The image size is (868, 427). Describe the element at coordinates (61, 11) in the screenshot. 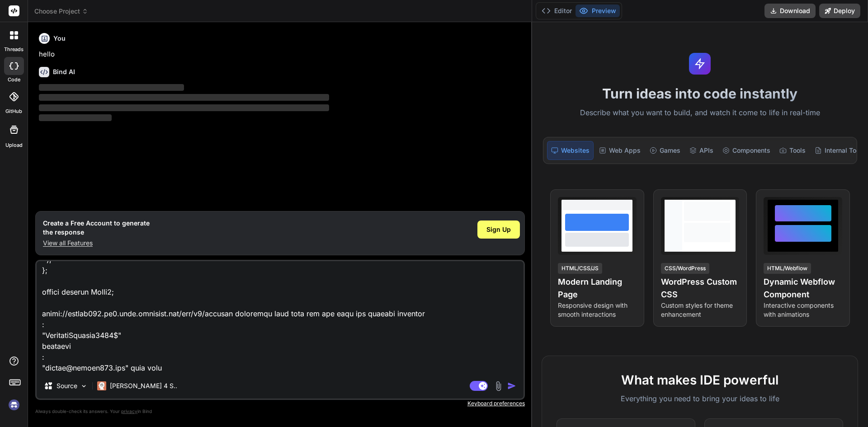

I see `span: Choose Project` at that location.